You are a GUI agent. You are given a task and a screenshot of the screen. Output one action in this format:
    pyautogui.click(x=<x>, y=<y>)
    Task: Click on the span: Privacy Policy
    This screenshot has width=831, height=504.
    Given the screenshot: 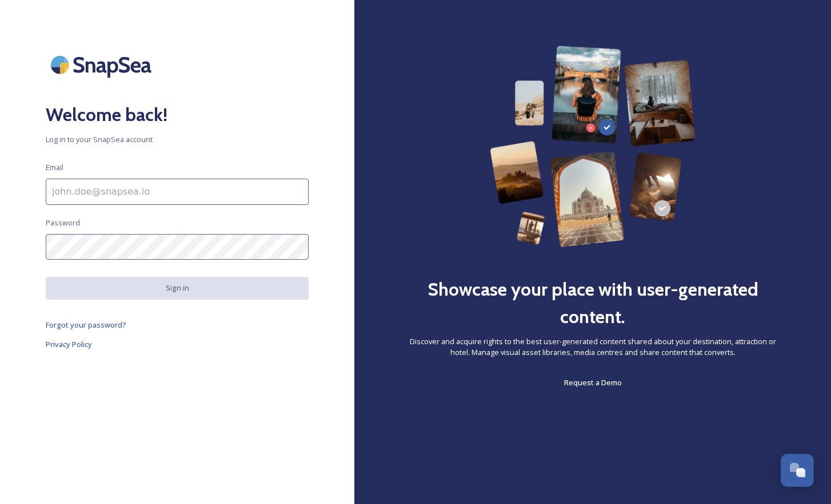 What is the action you would take?
    pyautogui.click(x=68, y=344)
    